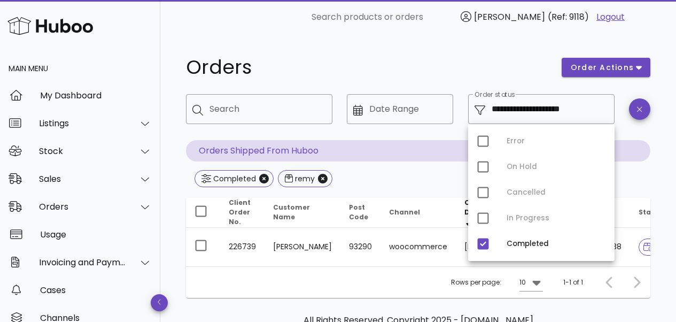 The height and width of the screenshot is (322, 676). What do you see at coordinates (82, 123) in the screenshot?
I see `div: Listings` at bounding box center [82, 123].